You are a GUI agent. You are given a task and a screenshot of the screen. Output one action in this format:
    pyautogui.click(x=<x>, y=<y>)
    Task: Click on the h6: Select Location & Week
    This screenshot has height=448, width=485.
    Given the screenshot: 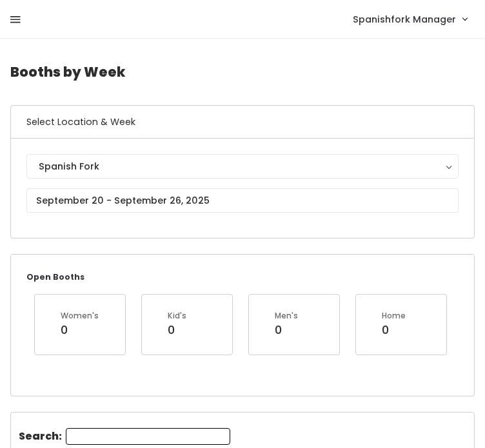 What is the action you would take?
    pyautogui.click(x=242, y=122)
    